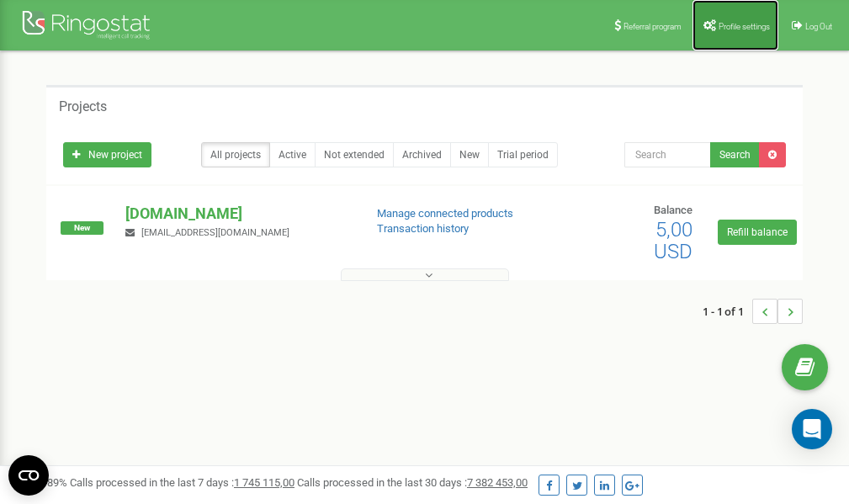 This screenshot has height=504, width=849. I want to click on a: Transaction history, so click(422, 228).